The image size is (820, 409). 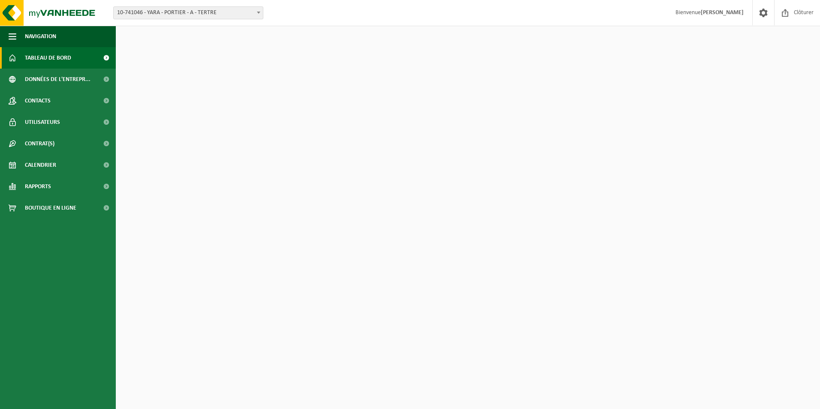 What do you see at coordinates (48, 58) in the screenshot?
I see `span: Tableau de bord` at bounding box center [48, 58].